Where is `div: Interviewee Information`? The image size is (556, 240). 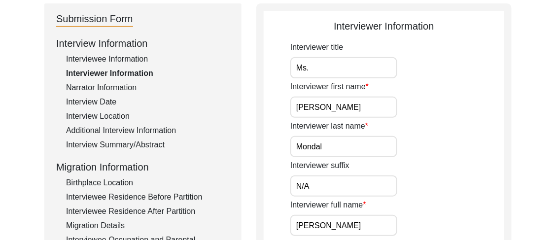
div: Interviewee Information is located at coordinates (148, 59).